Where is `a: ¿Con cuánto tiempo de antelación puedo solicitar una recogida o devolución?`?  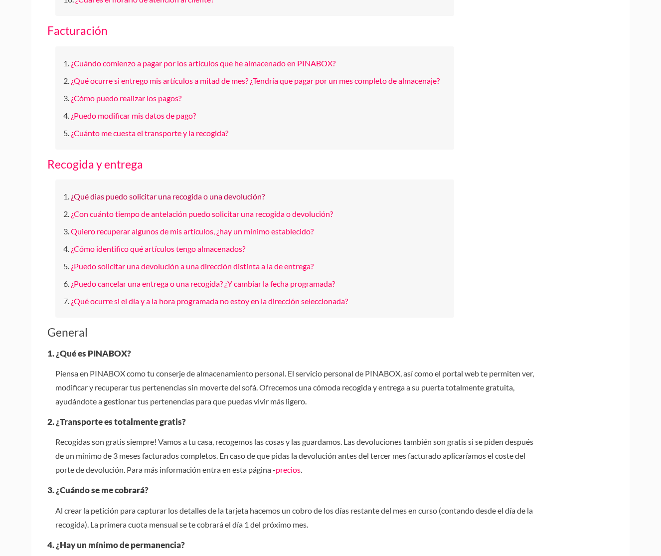
a: ¿Con cuánto tiempo de antelación puedo solicitar una recogida o devolución? is located at coordinates (202, 213).